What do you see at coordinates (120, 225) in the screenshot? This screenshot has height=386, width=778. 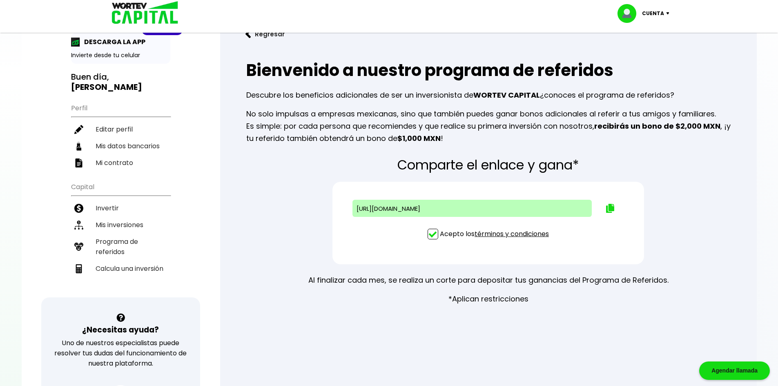 I see `li: Mis inversiones` at bounding box center [120, 225].